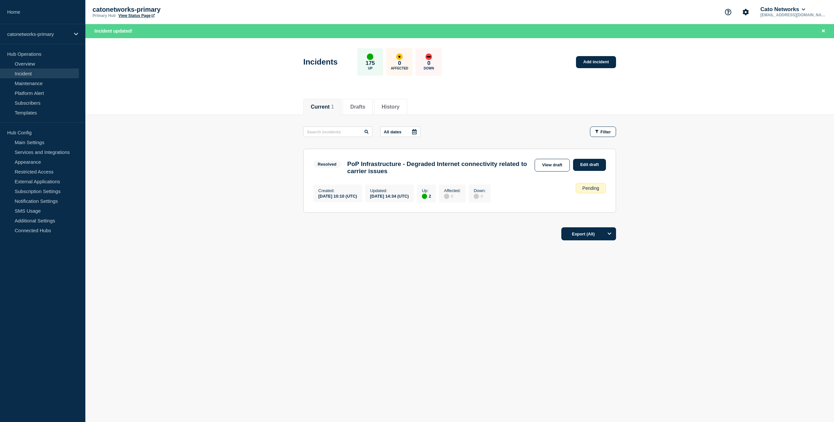  I want to click on p: 175, so click(370, 63).